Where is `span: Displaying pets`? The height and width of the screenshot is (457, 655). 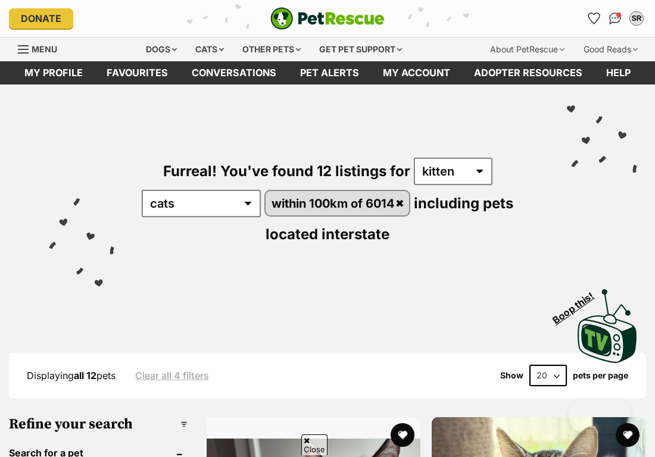
span: Displaying pets is located at coordinates (71, 376).